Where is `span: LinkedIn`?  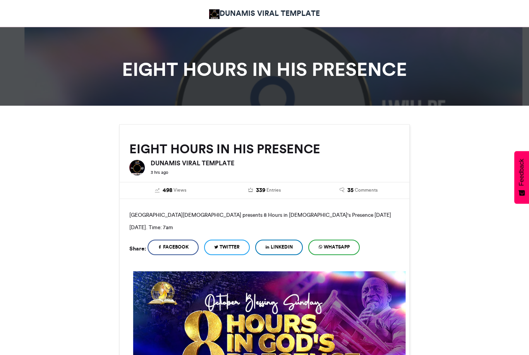
span: LinkedIn is located at coordinates (281, 247).